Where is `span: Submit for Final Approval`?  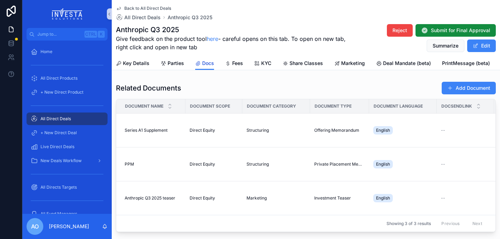
span: Submit for Final Approval is located at coordinates (461, 30).